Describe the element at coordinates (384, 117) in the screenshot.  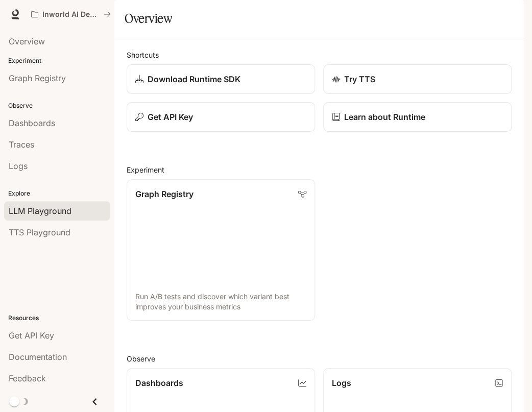
I see `p: Learn about Runtime` at that location.